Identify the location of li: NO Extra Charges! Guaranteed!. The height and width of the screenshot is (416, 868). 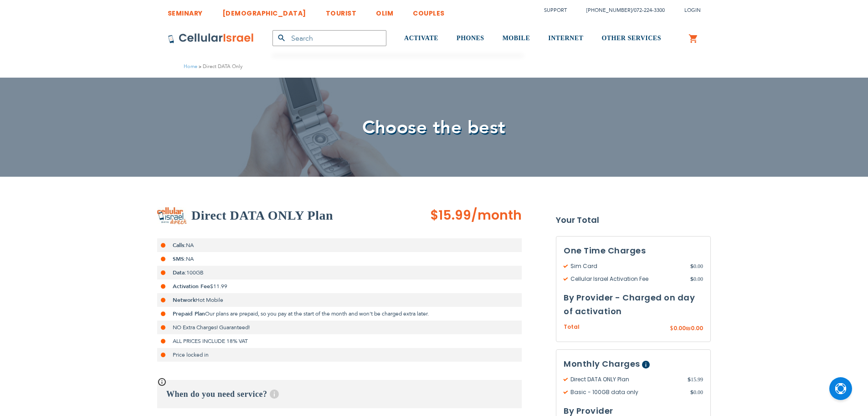
(339, 327).